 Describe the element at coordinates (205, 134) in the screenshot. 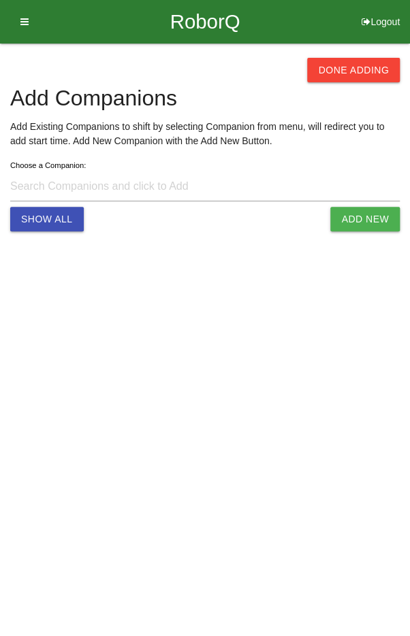

I see `p: Add Existing Companions to shift by selecting Companion from menu, will redirect you to add start...` at that location.